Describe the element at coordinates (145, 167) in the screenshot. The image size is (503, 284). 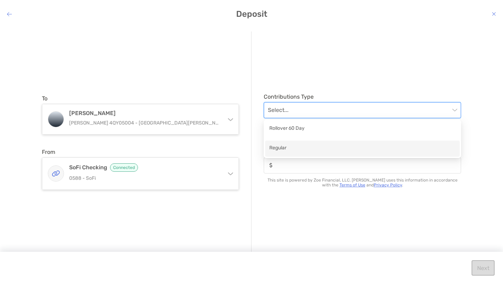
I see `h4: SoFi Checking` at that location.